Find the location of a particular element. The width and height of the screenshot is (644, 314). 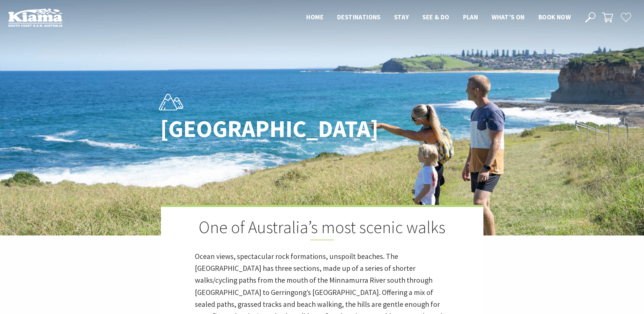

span: Stay is located at coordinates (402, 17).